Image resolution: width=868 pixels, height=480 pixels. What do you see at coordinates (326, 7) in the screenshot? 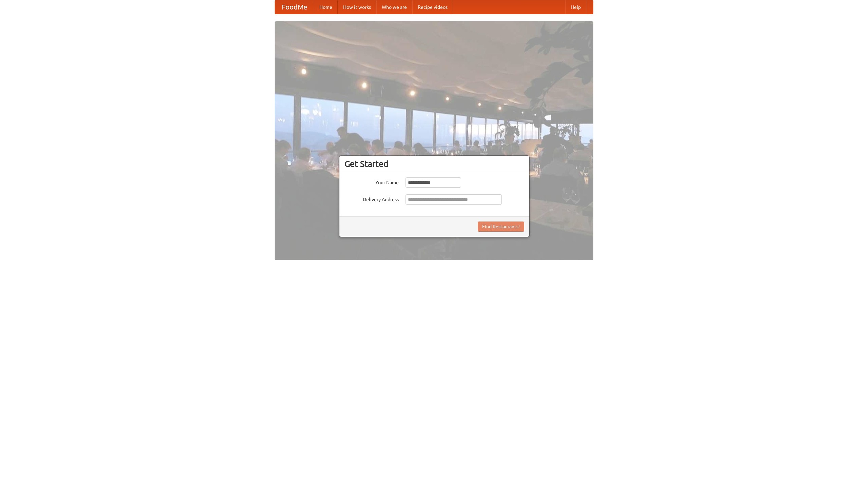
I see `a: Home` at bounding box center [326, 7].